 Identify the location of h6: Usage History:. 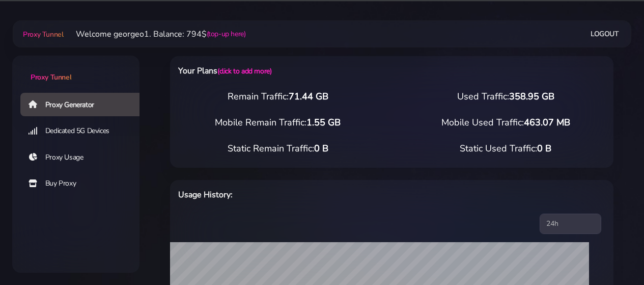
(300, 195).